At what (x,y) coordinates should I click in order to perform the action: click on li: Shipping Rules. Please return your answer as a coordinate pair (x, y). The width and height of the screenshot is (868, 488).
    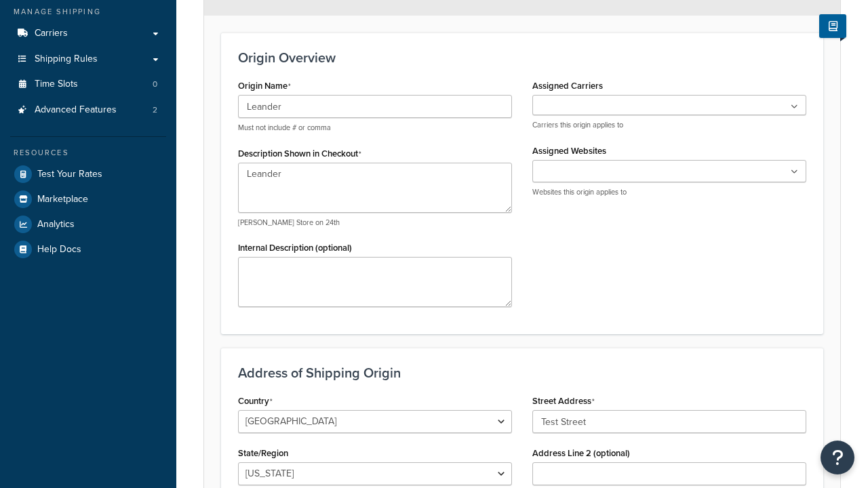
    Looking at the image, I should click on (88, 59).